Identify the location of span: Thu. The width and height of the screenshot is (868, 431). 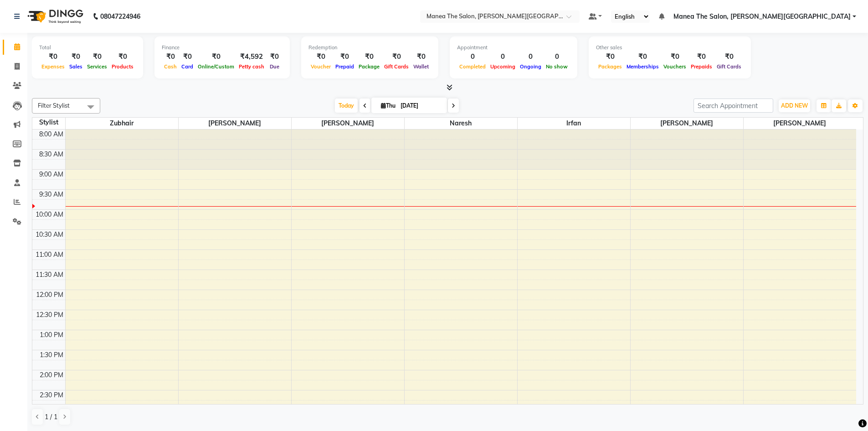
(388, 105).